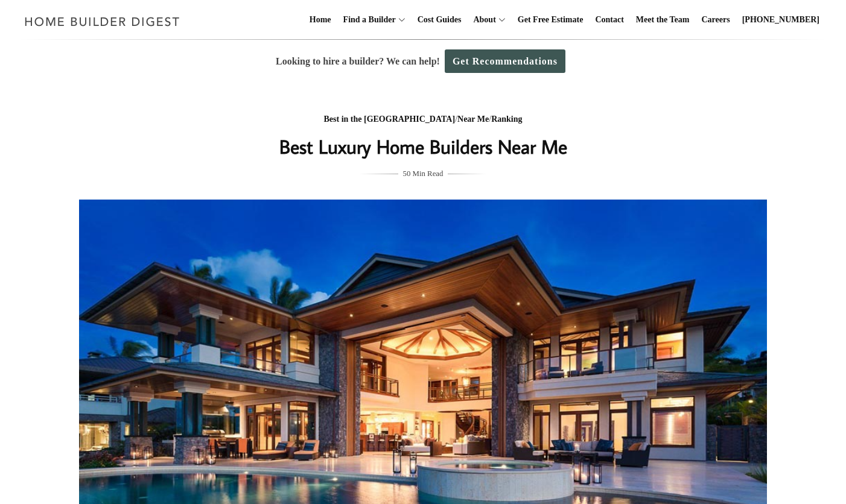  What do you see at coordinates (609, 19) in the screenshot?
I see `a: Contact` at bounding box center [609, 19].